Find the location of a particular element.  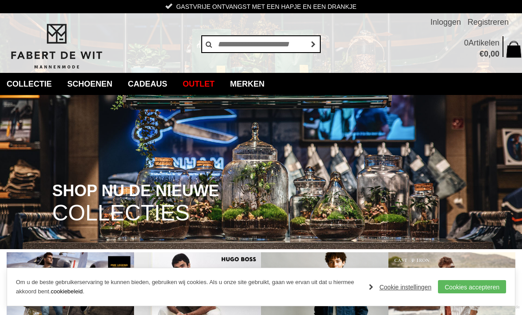

a: Cookie instellingen is located at coordinates (400, 288).